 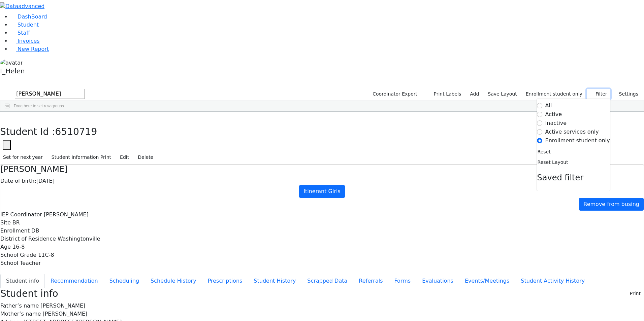 I want to click on input: Active, so click(x=539, y=114).